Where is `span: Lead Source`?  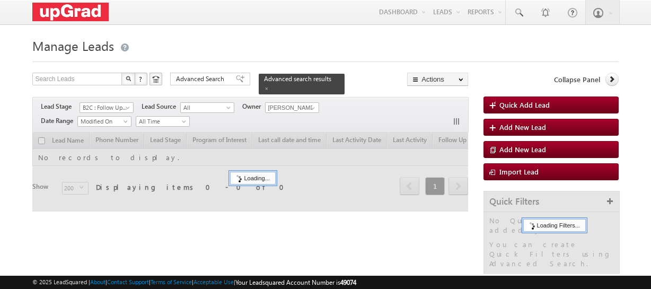 span: Lead Source is located at coordinates (161, 107).